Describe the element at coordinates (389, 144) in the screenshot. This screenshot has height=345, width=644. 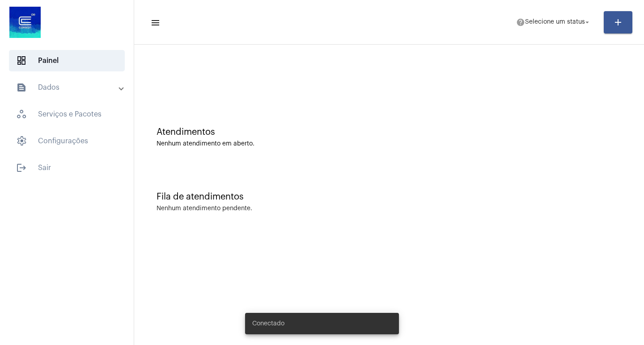
I see `div: Nenhum atendimento em aberto.` at that location.